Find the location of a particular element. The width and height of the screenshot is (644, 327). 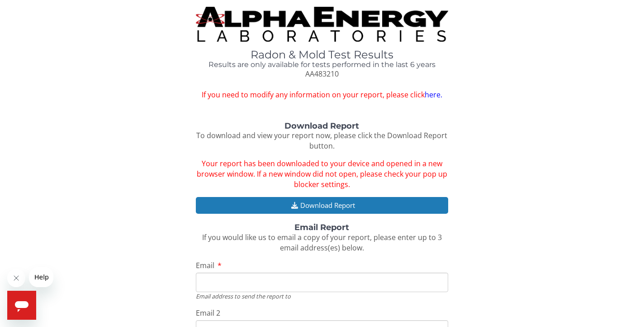

span: AA483210 is located at coordinates (322, 74).